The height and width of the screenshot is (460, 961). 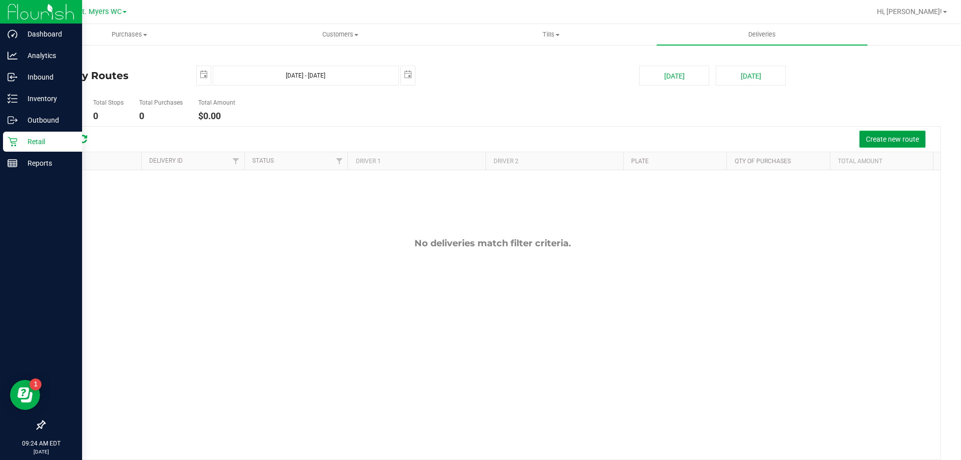 I want to click on p: Inventory, so click(x=48, y=99).